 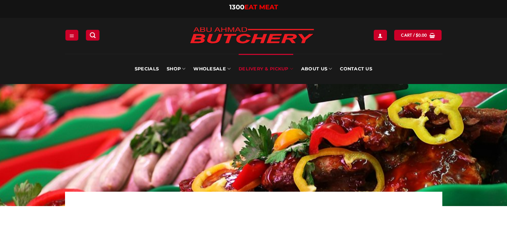 I want to click on a: Contact Us, so click(x=356, y=69).